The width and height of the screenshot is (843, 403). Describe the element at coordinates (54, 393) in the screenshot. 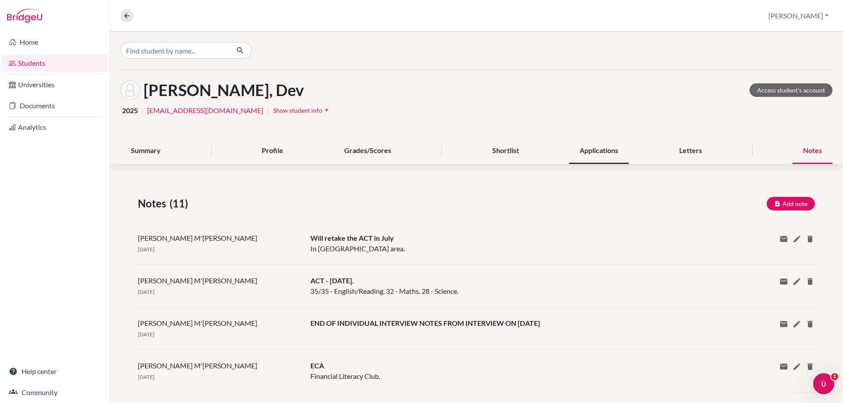

I see `a: Community` at that location.